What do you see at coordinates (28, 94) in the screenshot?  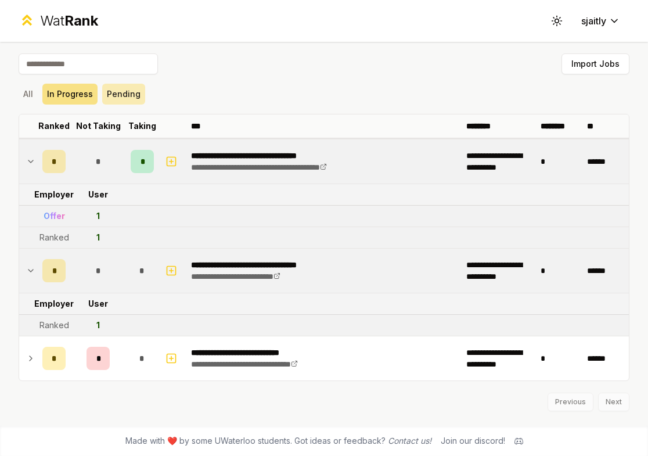 I see `button: All` at bounding box center [28, 94].